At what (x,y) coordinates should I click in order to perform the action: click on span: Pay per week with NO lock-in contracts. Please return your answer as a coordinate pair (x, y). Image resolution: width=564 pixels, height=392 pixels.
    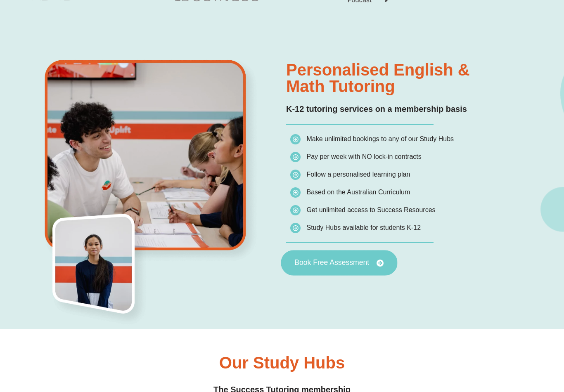
    Looking at the image, I should click on (364, 156).